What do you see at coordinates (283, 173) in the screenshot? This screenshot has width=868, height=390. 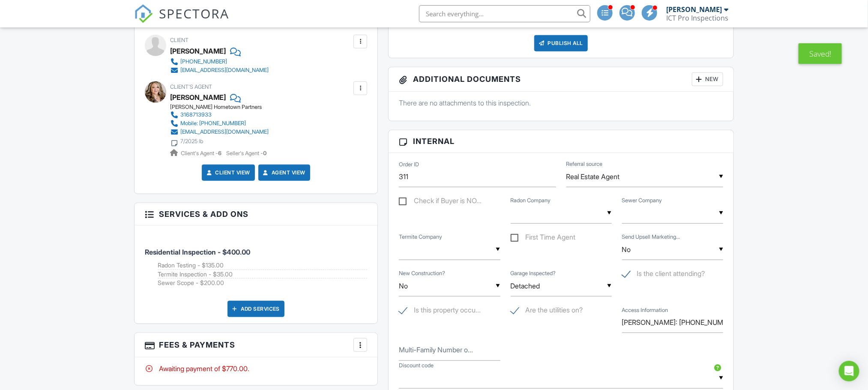 I see `a: Agent View` at bounding box center [283, 173].